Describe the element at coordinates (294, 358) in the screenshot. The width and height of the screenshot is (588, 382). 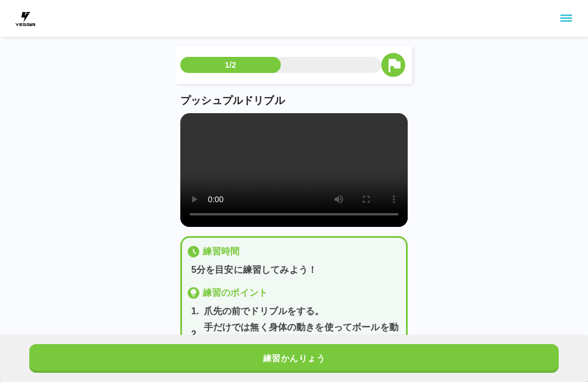
I see `button: 練習かんりょう` at that location.